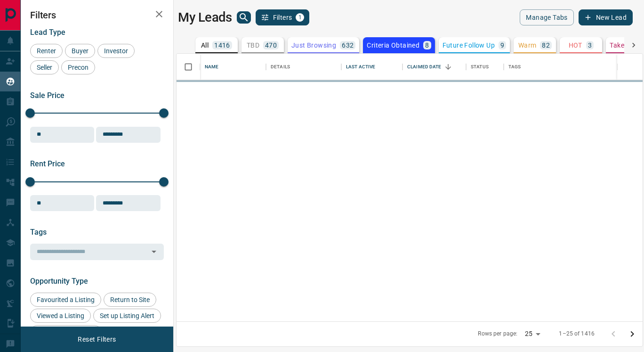 The width and height of the screenshot is (644, 352). Describe the element at coordinates (80, 51) in the screenshot. I see `span: Buyer` at that location.